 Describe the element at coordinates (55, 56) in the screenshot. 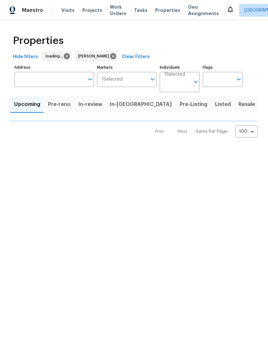

I see `span: loading...` at that location.